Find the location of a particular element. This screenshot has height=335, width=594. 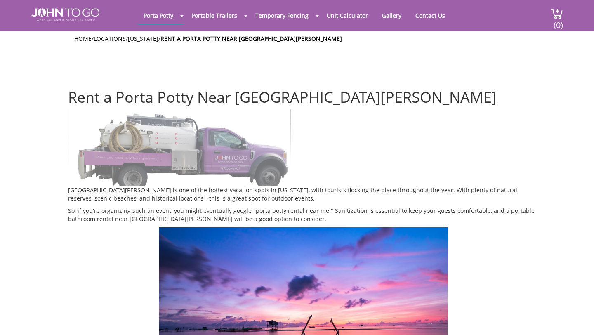

a: Contact Us is located at coordinates (431, 15).